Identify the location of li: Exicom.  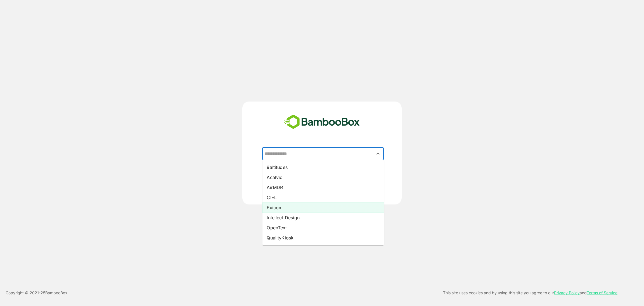
(323, 207).